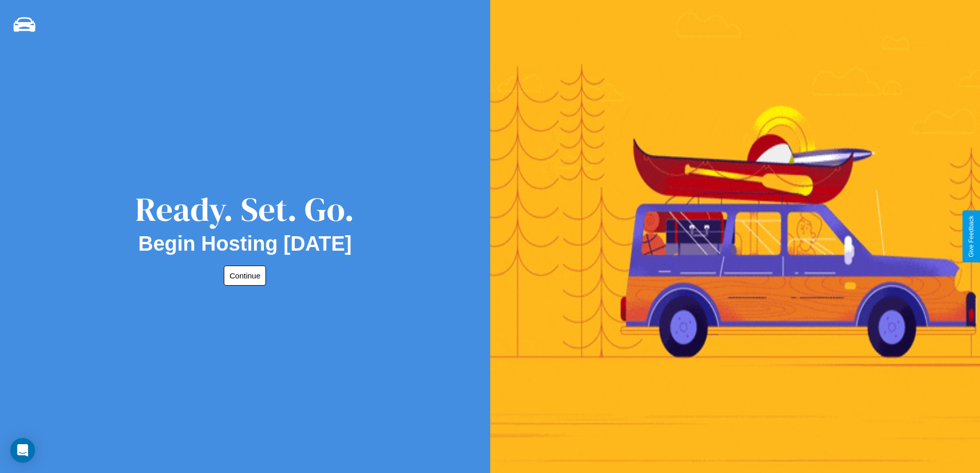 The width and height of the screenshot is (980, 473). What do you see at coordinates (971, 237) in the screenshot?
I see `div: Give Feedback` at bounding box center [971, 237].